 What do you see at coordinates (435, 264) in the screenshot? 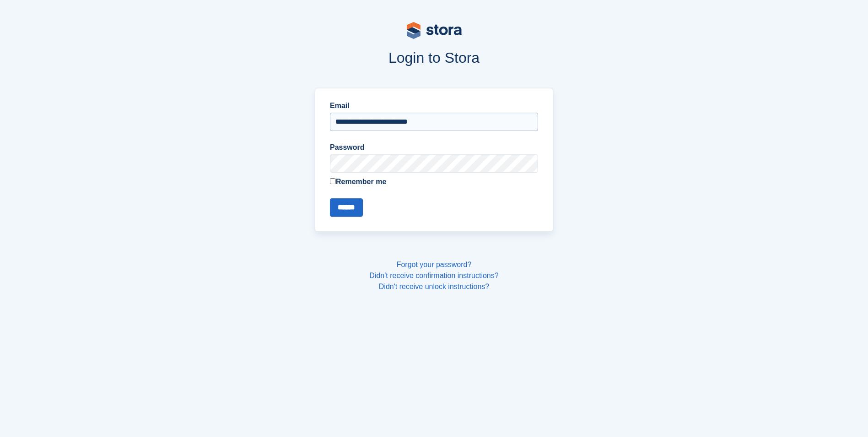
I see `a: Forgot your password?` at bounding box center [435, 264].